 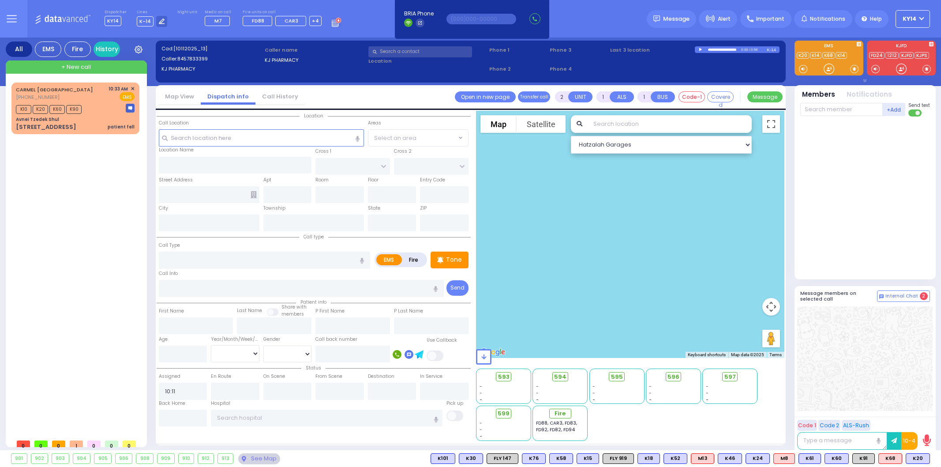 What do you see at coordinates (617, 377) in the screenshot?
I see `span: 595` at bounding box center [617, 377].